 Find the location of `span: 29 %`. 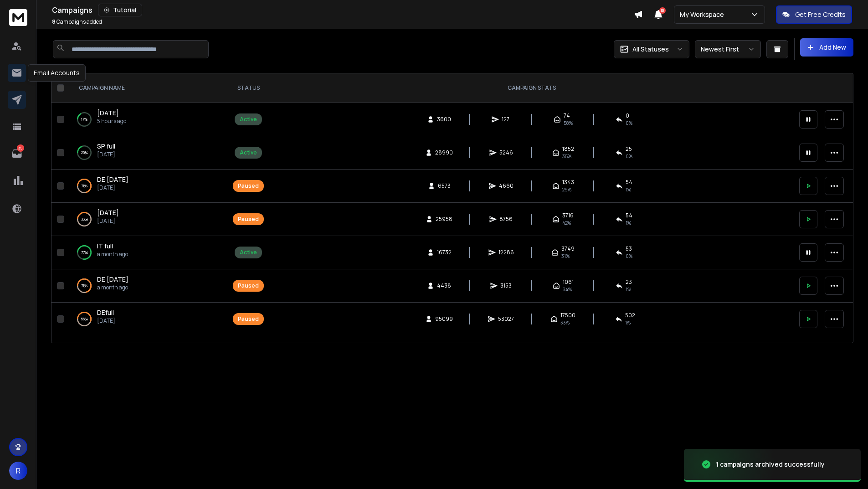

span: 29 % is located at coordinates (567, 189).